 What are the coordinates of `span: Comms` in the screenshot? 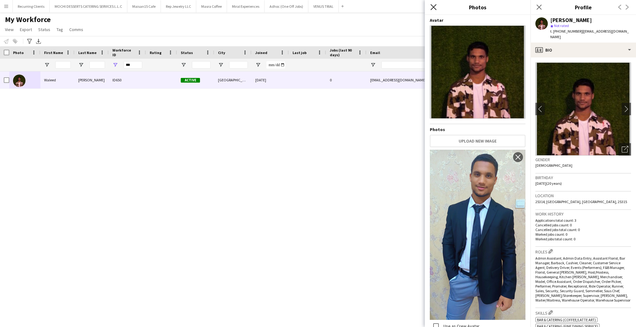 It's located at (76, 30).